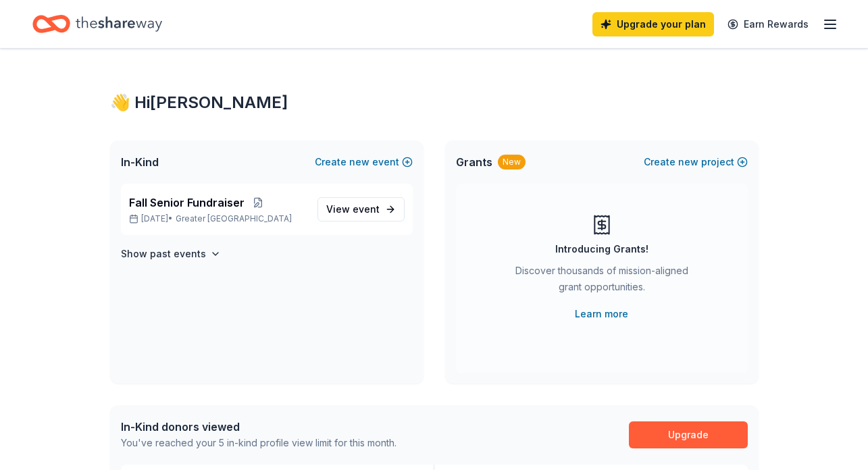 This screenshot has height=470, width=868. Describe the element at coordinates (474, 162) in the screenshot. I see `span: Grants` at that location.